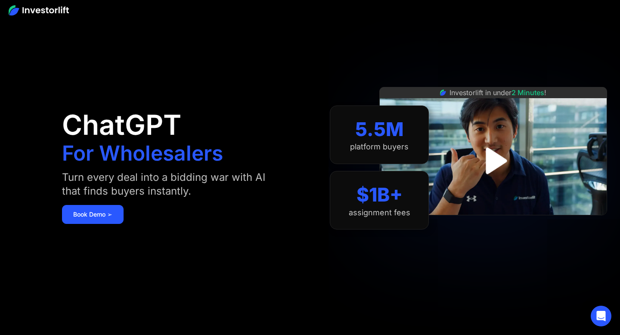  I want to click on span: 2 Minutes, so click(528, 93).